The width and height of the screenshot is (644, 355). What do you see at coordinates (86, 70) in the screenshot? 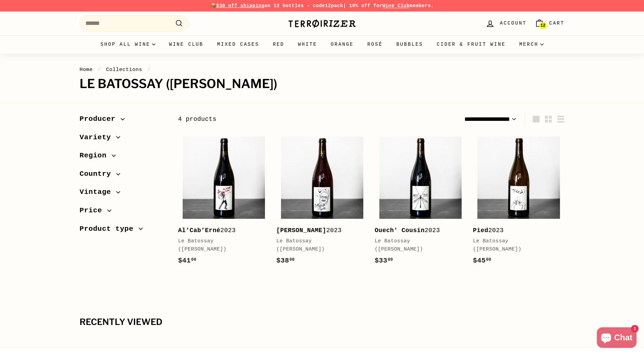
I see `a: Home` at bounding box center [86, 70].